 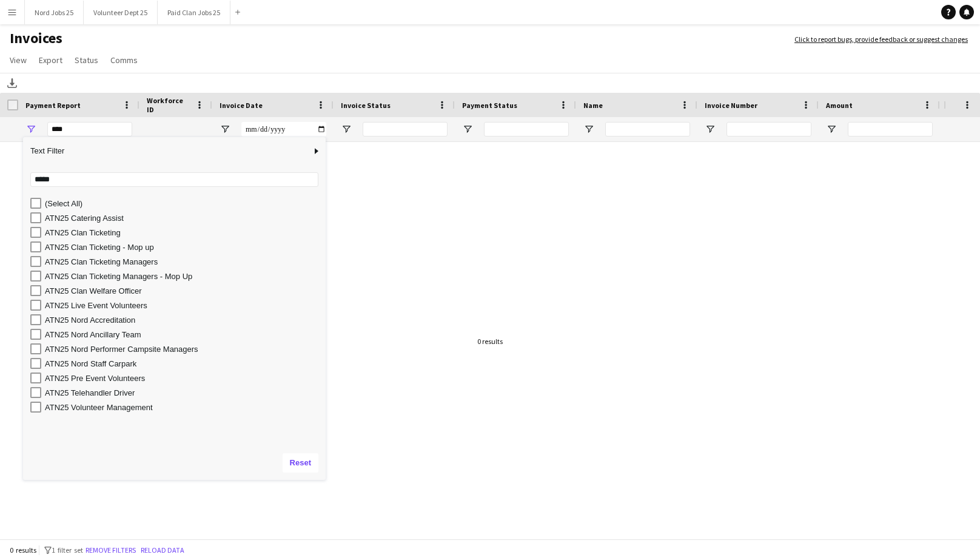 What do you see at coordinates (163, 550) in the screenshot?
I see `button: Reload data` at bounding box center [163, 550].